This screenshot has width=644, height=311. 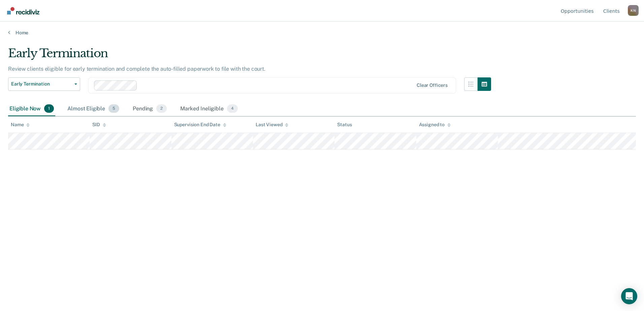 I want to click on div: Pending2, so click(x=149, y=109).